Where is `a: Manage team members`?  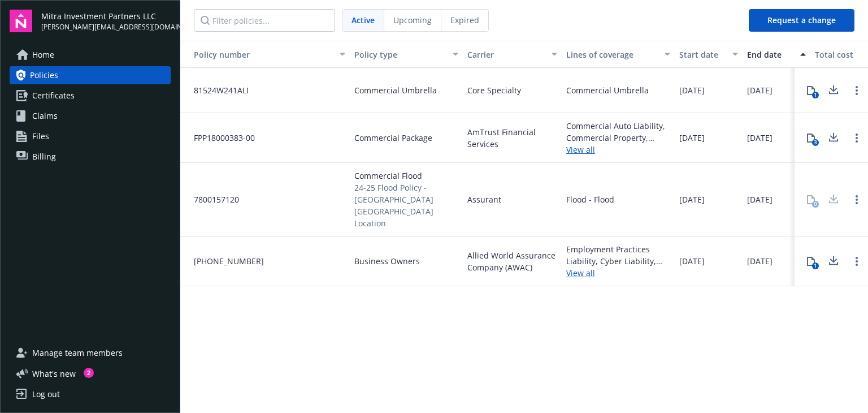 a: Manage team members is located at coordinates (90, 353).